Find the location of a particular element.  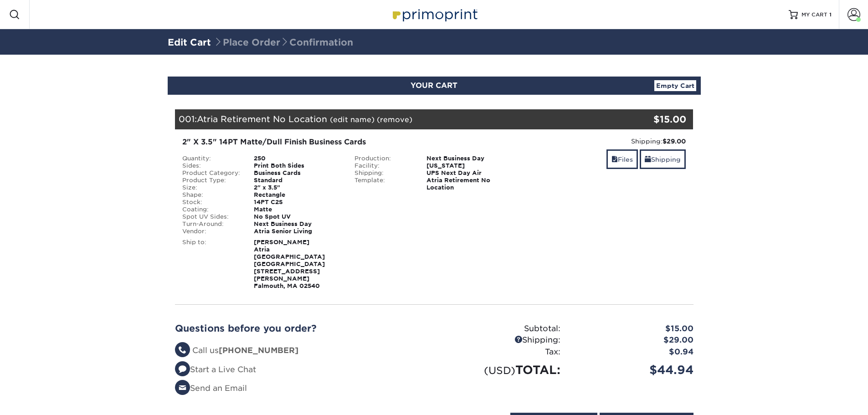

div: Spot UV Sides: is located at coordinates (211, 217).